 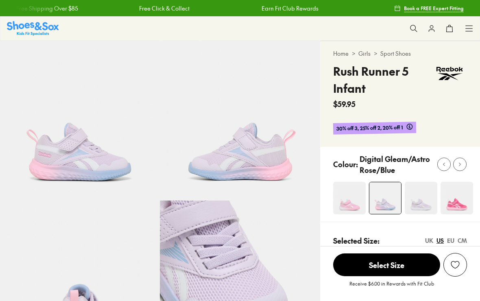 What do you see at coordinates (462, 240) in the screenshot?
I see `div: CM` at bounding box center [462, 240].